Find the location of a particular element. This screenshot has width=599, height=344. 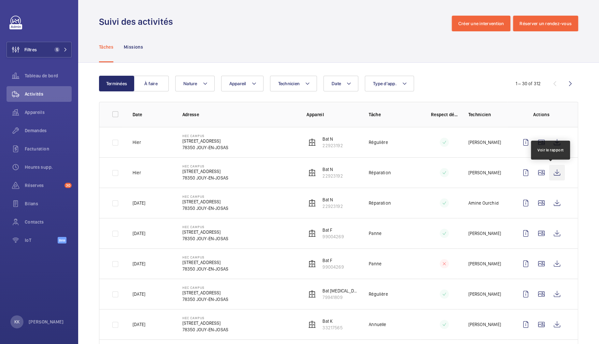

button: Créer une intervention is located at coordinates (481, 23).